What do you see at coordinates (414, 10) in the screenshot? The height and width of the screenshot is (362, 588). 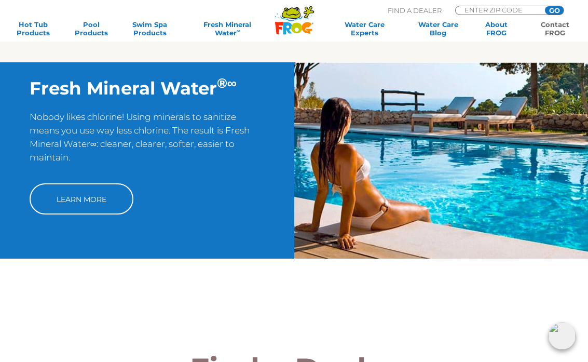 I see `p: Find A Dealer` at bounding box center [414, 10].